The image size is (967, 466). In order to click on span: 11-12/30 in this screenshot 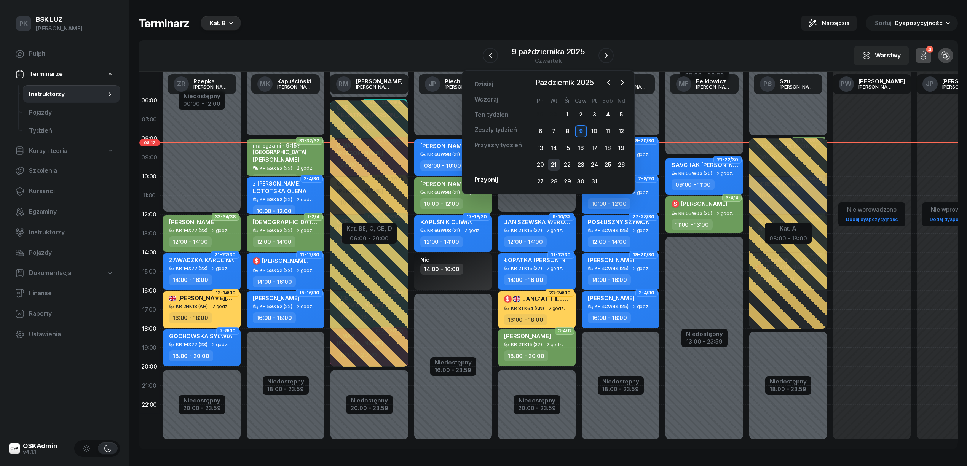, I will do `click(561, 255)`.